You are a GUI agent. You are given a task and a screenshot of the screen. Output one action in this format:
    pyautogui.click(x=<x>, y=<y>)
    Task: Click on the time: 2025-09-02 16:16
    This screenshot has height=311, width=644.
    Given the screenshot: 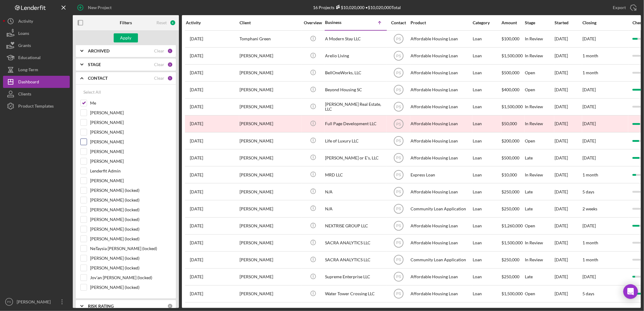 What is the action you would take?
    pyautogui.click(x=196, y=56)
    